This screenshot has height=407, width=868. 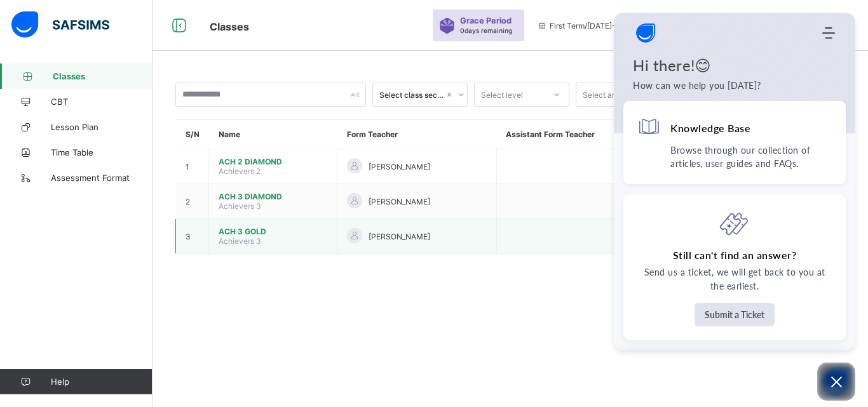 I want to click on div: Knowledge BaseBrowse through our collection of articles, user guides and FAQs., so click(x=735, y=142).